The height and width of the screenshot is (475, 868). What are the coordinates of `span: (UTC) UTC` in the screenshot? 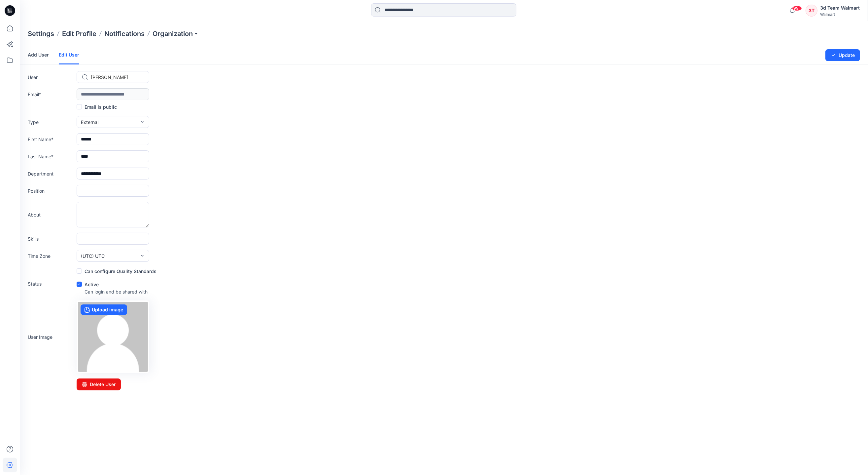 It's located at (92, 256).